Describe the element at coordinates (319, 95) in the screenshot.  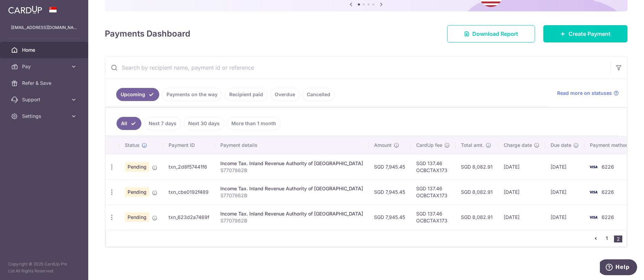
I see `a: Cancelled` at that location.